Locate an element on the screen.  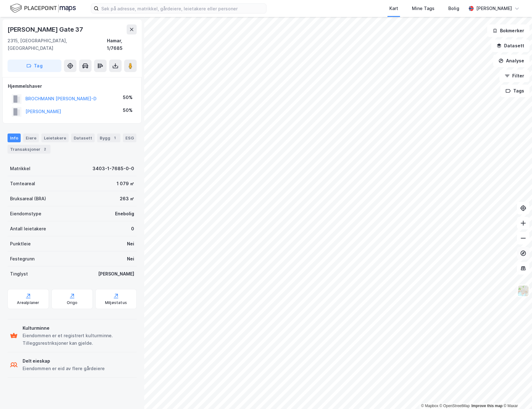
button: Bokmerker is located at coordinates (508, 30).